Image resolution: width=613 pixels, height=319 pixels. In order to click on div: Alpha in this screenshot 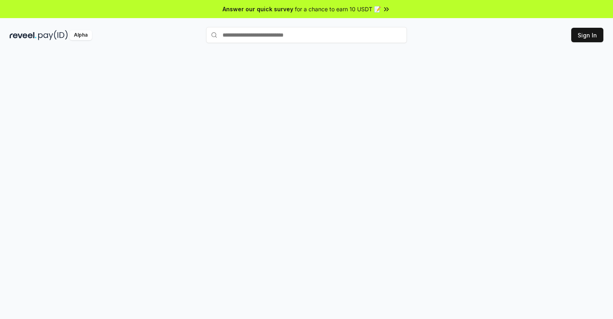, I will do `click(81, 35)`.